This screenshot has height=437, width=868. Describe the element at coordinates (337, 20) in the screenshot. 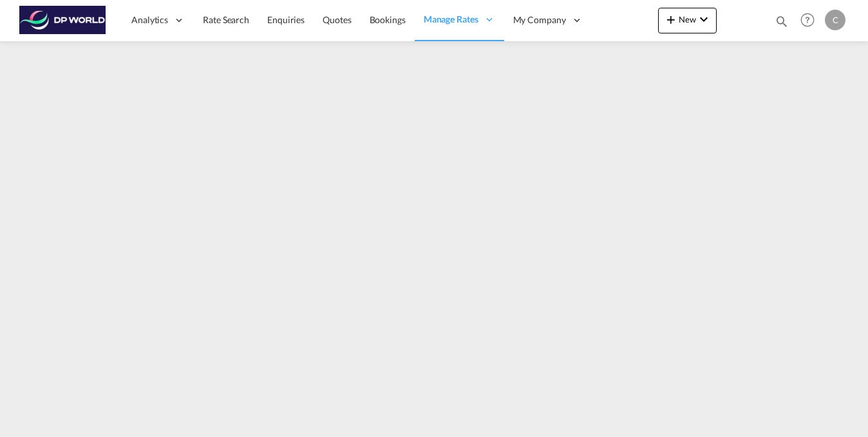

I see `span: Quotes` at that location.